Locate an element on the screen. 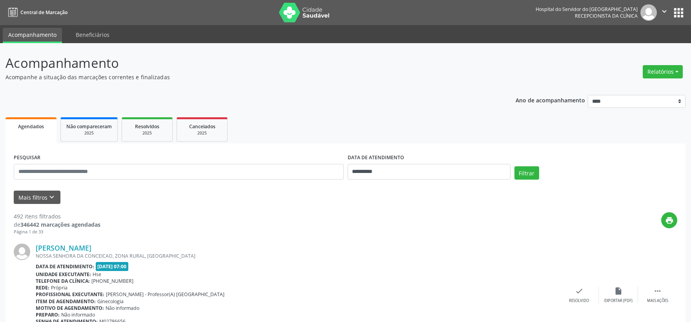 Image resolution: width=691 pixels, height=322 pixels. i: check is located at coordinates (579, 291).